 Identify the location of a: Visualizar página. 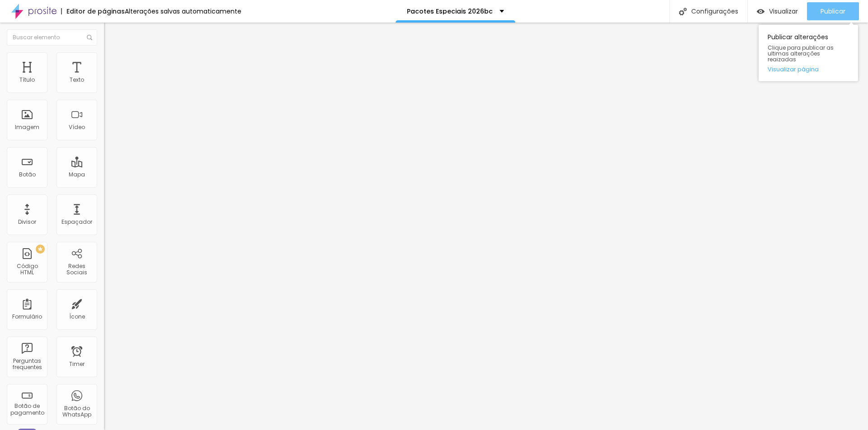
(808, 69).